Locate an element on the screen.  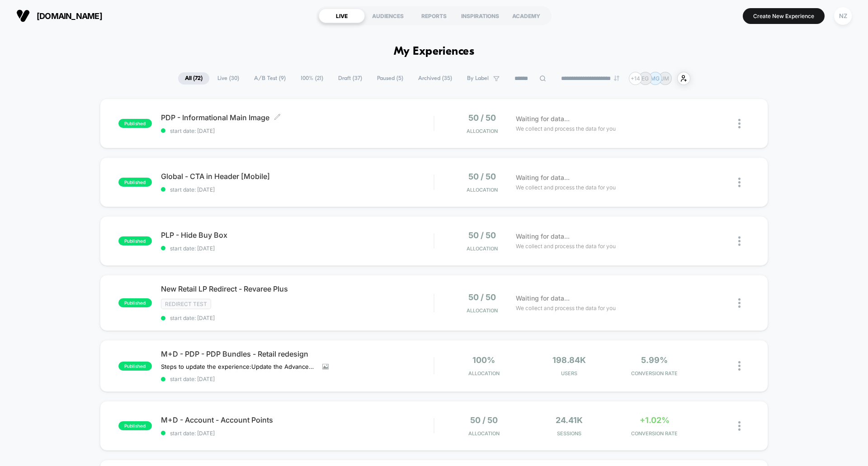
span: Sessions is located at coordinates (569, 433).